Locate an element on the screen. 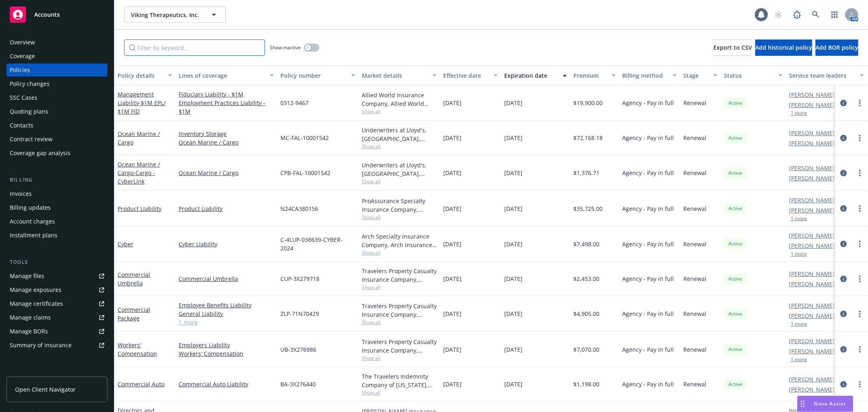 The width and height of the screenshot is (868, 412). a: SSC Cases is located at coordinates (57, 98).